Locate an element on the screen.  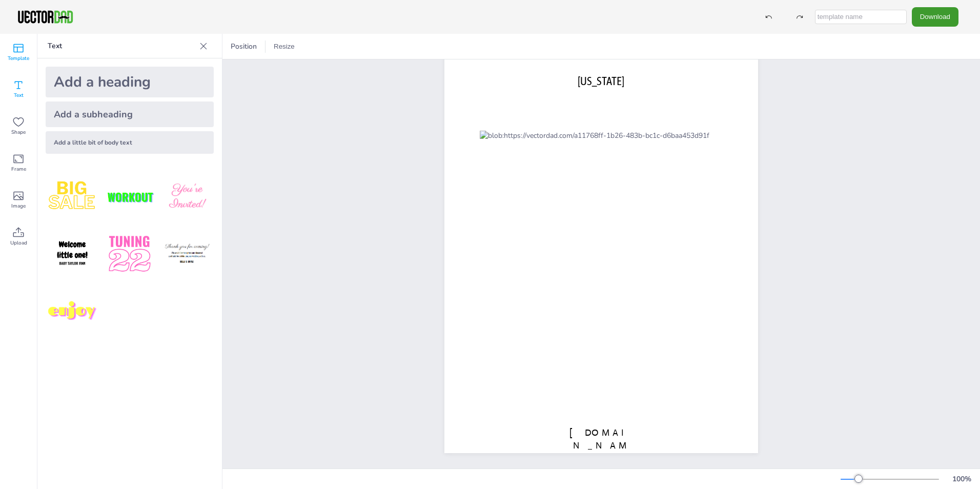
img: K4iXMrW.png is located at coordinates (187, 255).